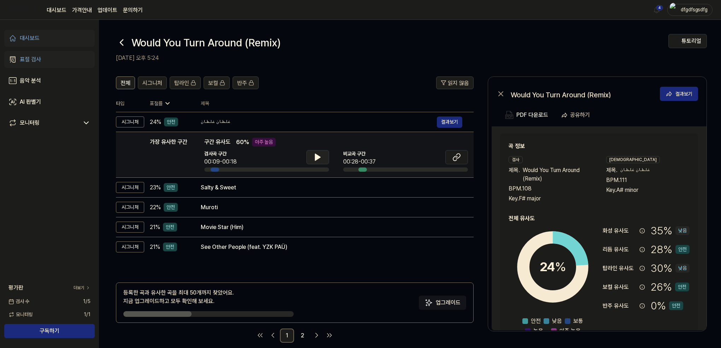 The height and width of the screenshot is (348, 721). What do you see at coordinates (599, 218) in the screenshot?
I see `h2: 전체 유사도` at bounding box center [599, 218].